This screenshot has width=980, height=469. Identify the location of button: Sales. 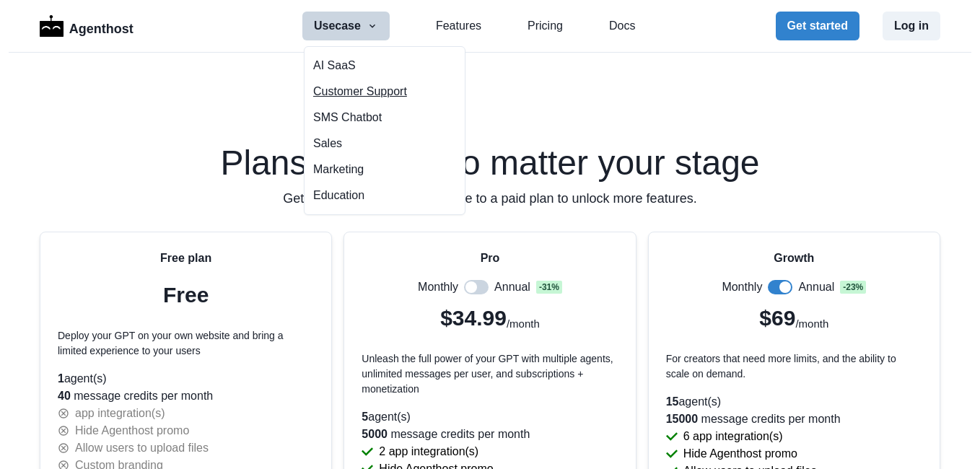
(384, 143).